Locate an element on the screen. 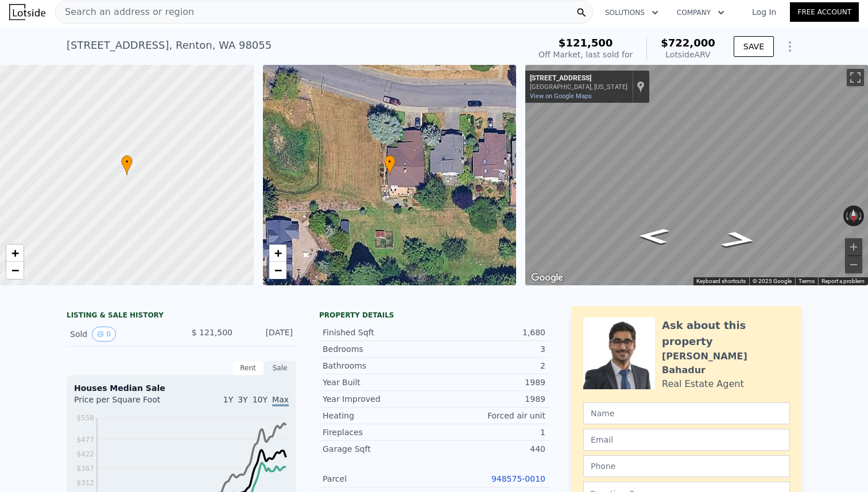 This screenshot has height=492, width=868. button: Company is located at coordinates (701, 13).